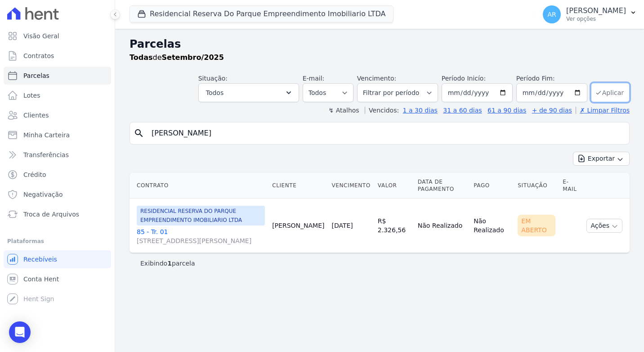  I want to click on th: Pago, so click(492, 185).